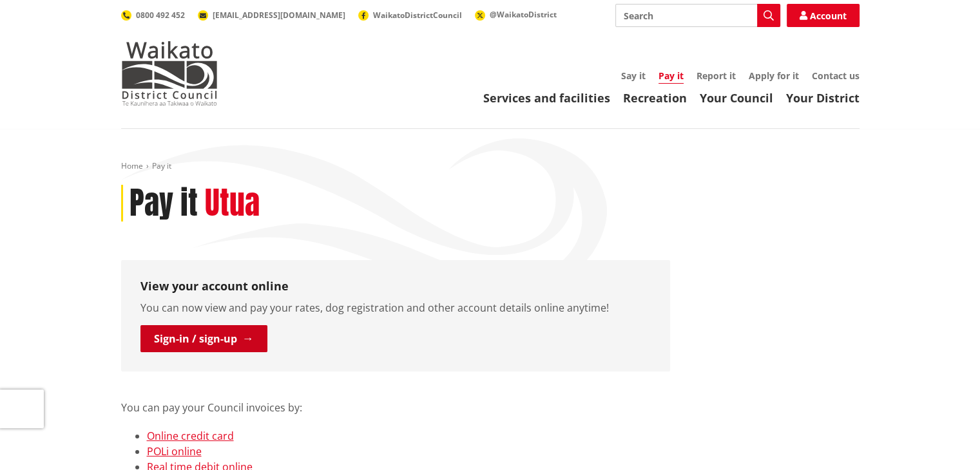 Image resolution: width=980 pixels, height=470 pixels. What do you see at coordinates (190, 436) in the screenshot?
I see `a: Online credit card` at bounding box center [190, 436].